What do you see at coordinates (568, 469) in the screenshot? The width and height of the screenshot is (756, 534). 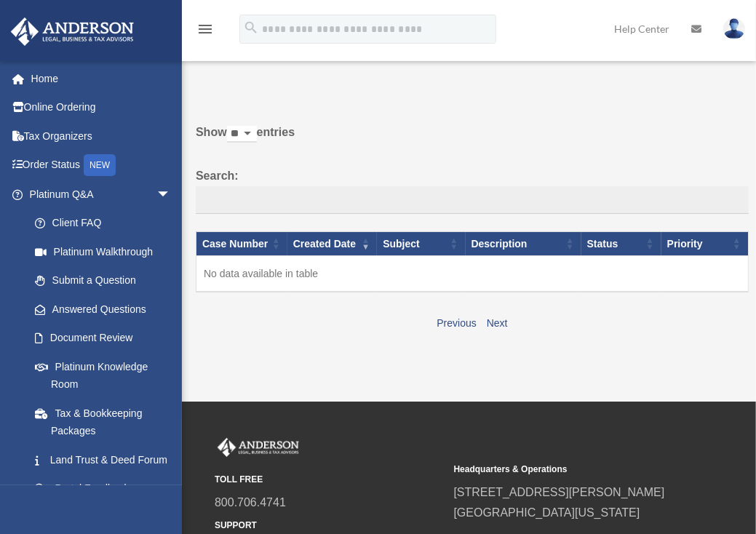 I see `small: Headquarters & Operations` at bounding box center [568, 469].